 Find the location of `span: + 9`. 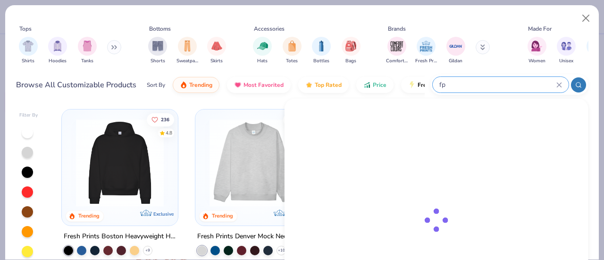

span: + 9 is located at coordinates (148, 250).